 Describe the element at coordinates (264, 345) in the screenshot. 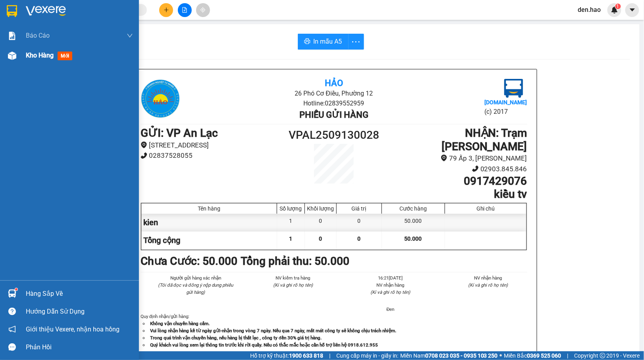

I see `strong: Quý khách vui lòng xem lại thông tin trước khi rời quầy. Nếu có thắc mắc hoặc cần hỗ trợ liên hệ ...` at that location.